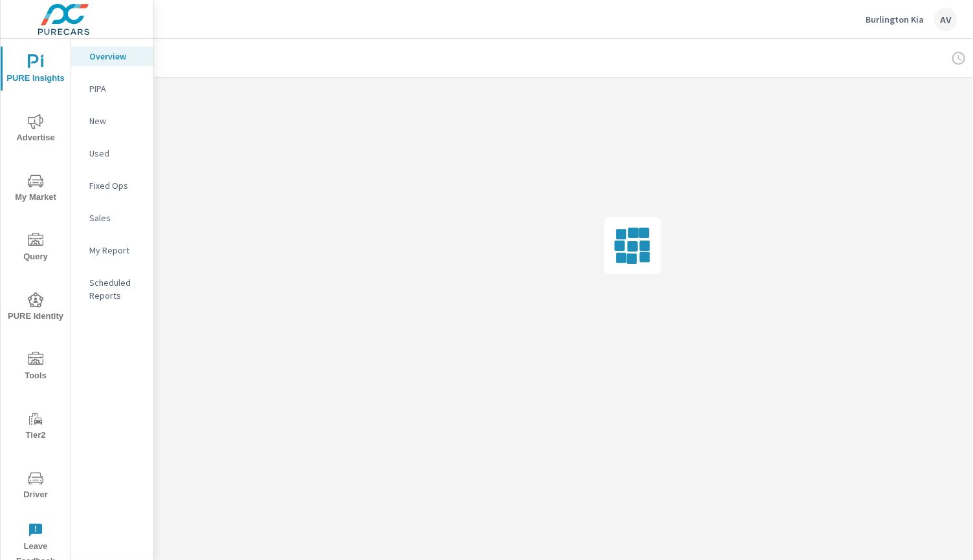  Describe the element at coordinates (112, 218) in the screenshot. I see `div: Sales` at that location.